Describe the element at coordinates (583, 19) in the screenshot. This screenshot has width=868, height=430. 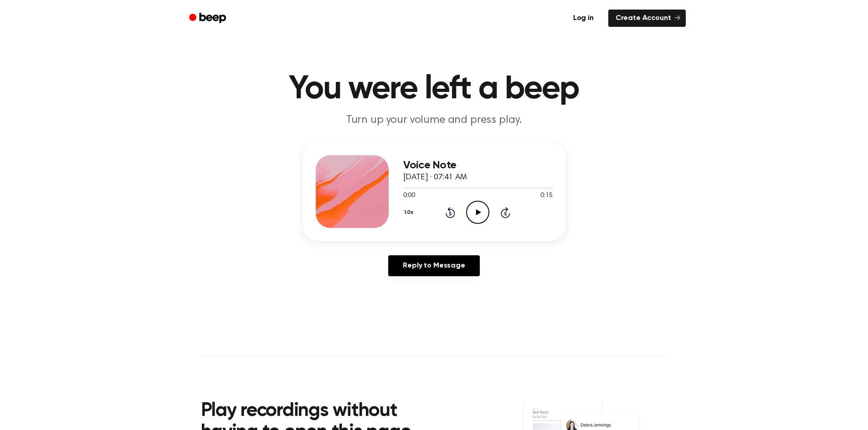
I see `a: Log in` at that location.